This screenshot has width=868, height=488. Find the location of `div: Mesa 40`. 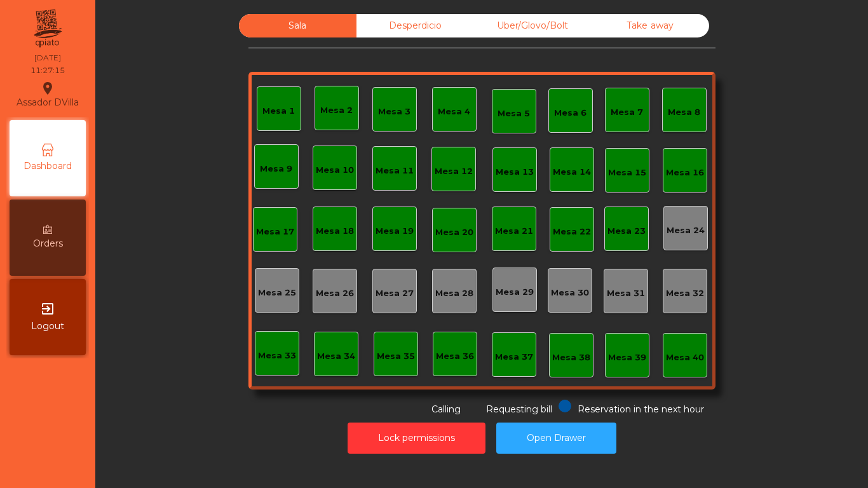

div: Mesa 40 is located at coordinates (685, 357).